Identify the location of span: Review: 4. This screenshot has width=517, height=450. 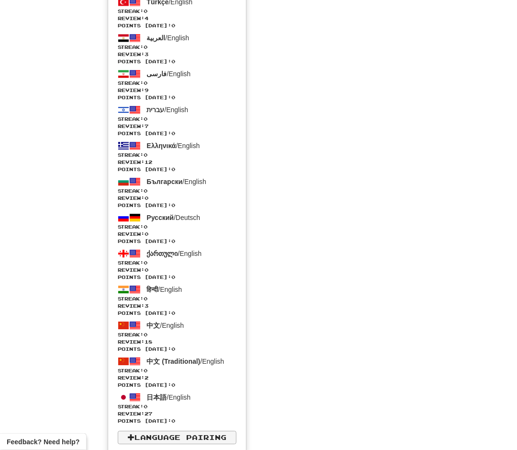
(177, 18).